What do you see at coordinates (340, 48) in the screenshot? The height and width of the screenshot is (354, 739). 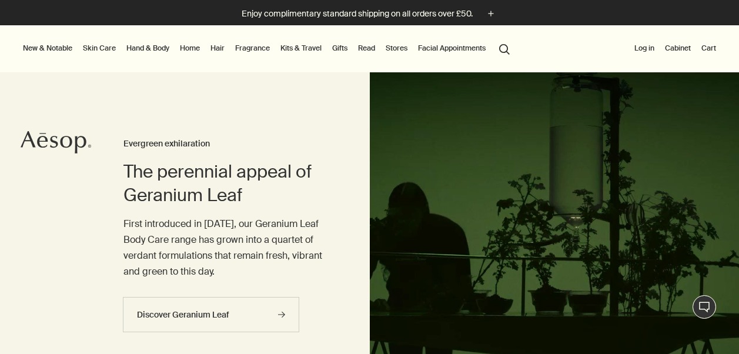 I see `a: Gifts` at bounding box center [340, 48].